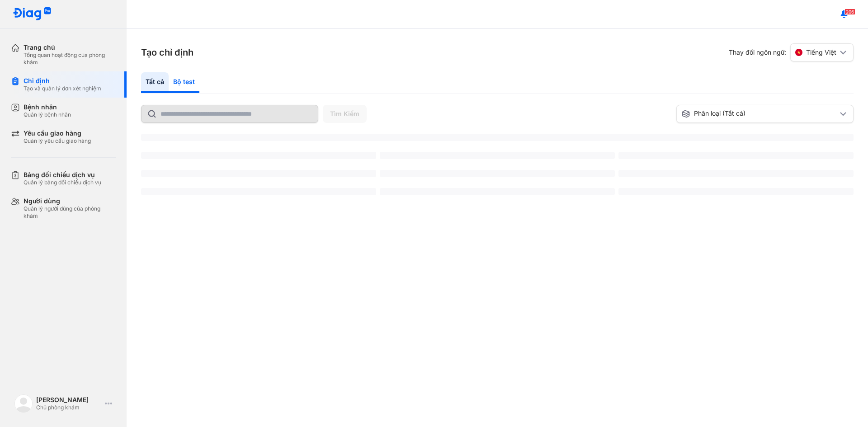 The image size is (868, 427). Describe the element at coordinates (791, 52) in the screenshot. I see `div: Thay đổi ngôn ngữ:` at that location.